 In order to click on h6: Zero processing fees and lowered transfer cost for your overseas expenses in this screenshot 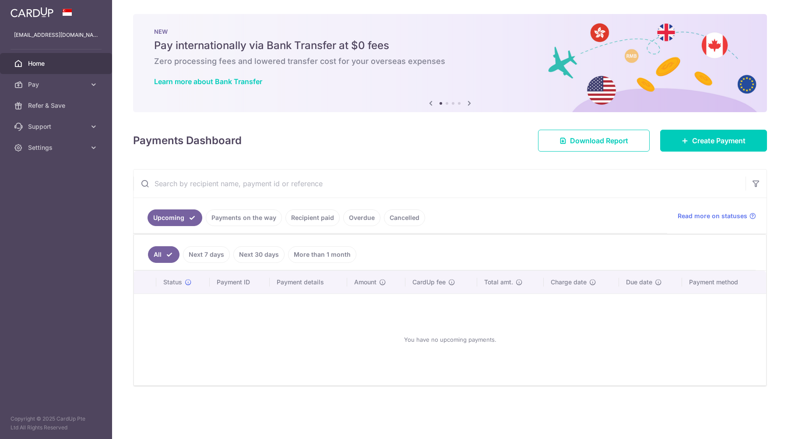, I will do `click(450, 61)`.